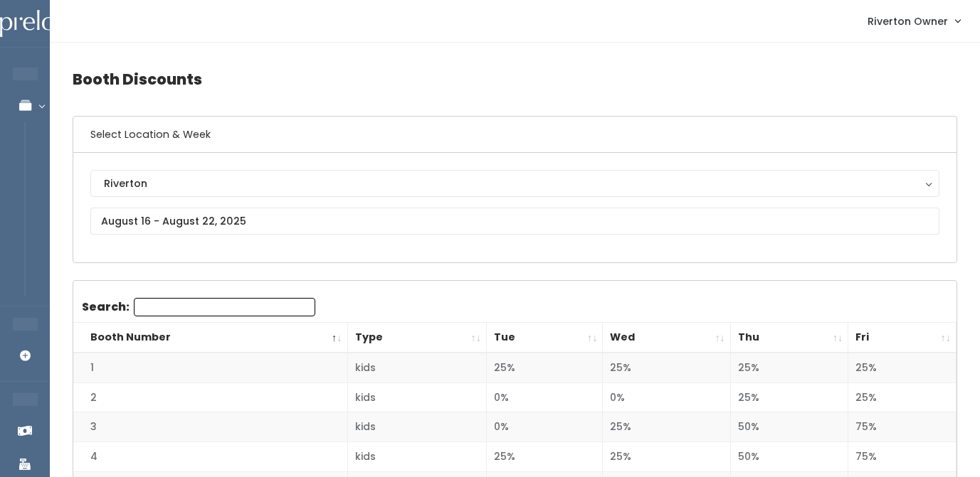 The height and width of the screenshot is (477, 980). I want to click on input: August 16 - August 22, 2025, so click(515, 221).